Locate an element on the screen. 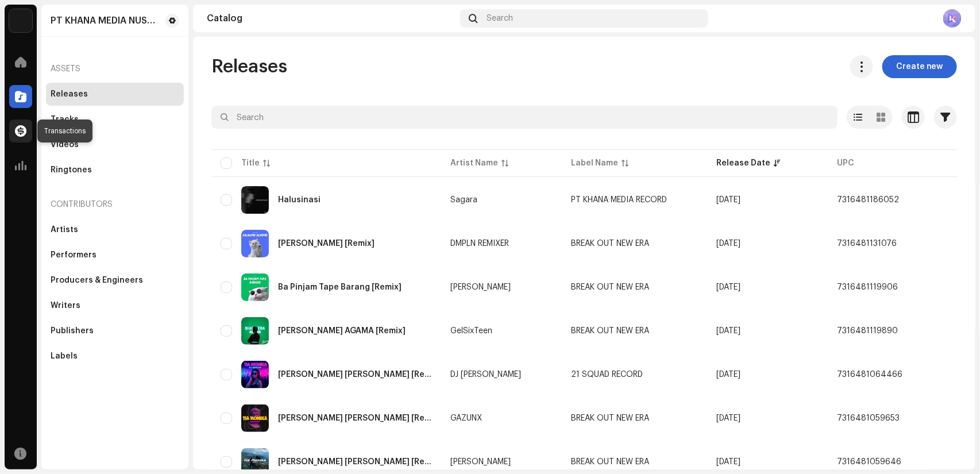 This screenshot has height=474, width=980. div: Videos is located at coordinates (64, 145).